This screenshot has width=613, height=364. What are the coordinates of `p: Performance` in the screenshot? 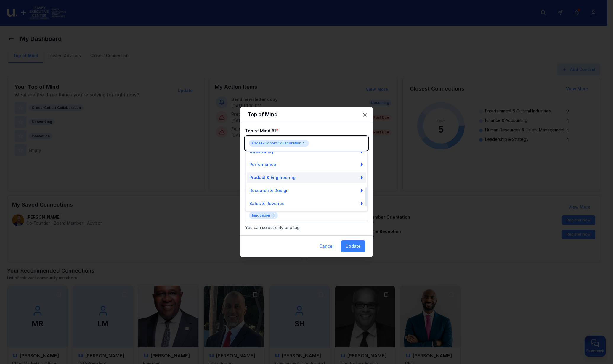 It's located at (262, 164).